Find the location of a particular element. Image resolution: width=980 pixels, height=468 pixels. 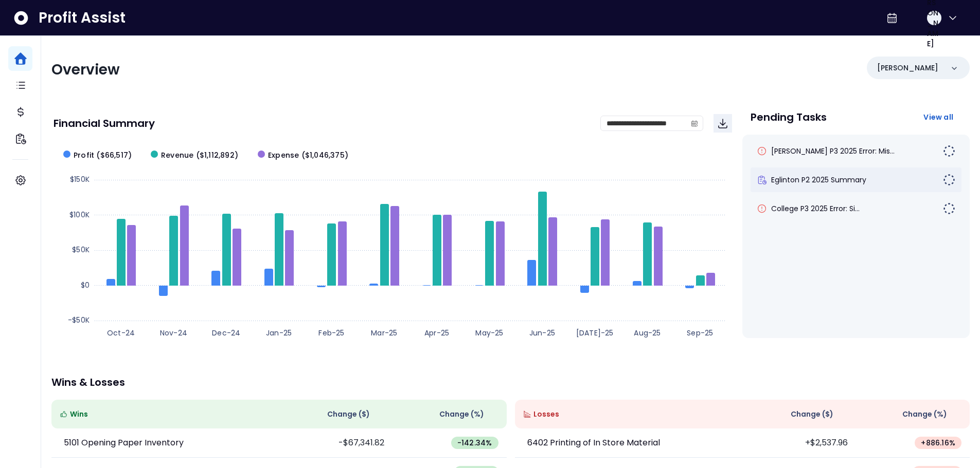

text: Apr-25 is located at coordinates (437, 333).